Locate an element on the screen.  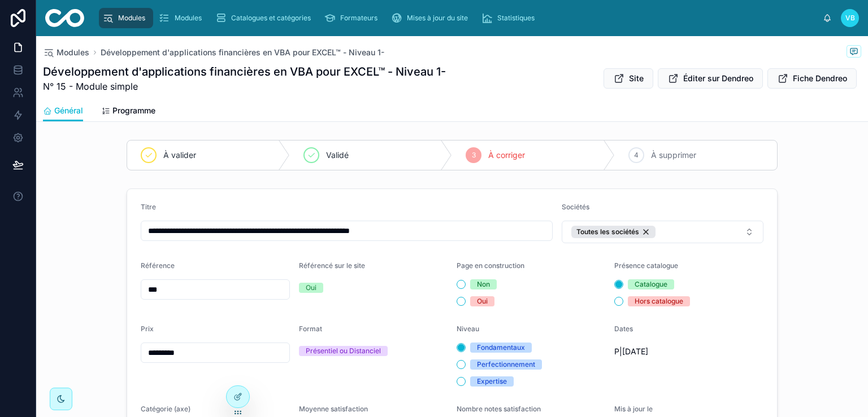
span: Nombre notes satisfaction is located at coordinates (499, 409).